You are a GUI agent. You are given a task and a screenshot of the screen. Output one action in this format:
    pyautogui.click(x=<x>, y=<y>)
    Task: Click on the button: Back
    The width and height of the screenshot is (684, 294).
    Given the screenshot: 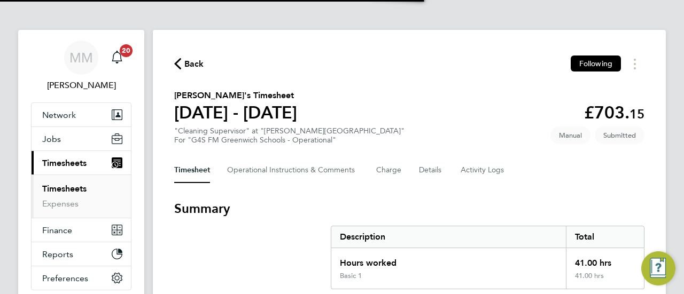 What is the action you would take?
    pyautogui.click(x=189, y=64)
    